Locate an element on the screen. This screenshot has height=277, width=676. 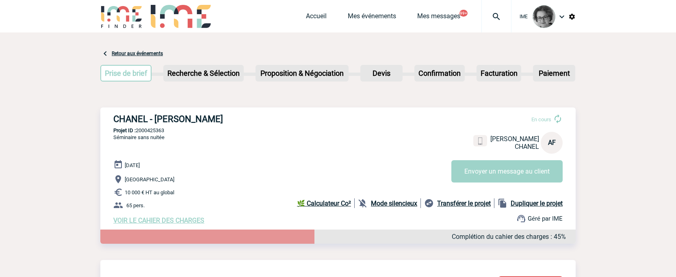
a: 🌿 Calculateur Co² is located at coordinates (326, 203).